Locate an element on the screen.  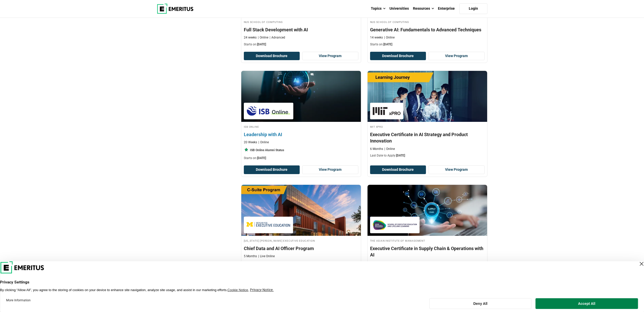
h4: Executive Certificate in Supply Chain & Operations with AI is located at coordinates (427, 251).